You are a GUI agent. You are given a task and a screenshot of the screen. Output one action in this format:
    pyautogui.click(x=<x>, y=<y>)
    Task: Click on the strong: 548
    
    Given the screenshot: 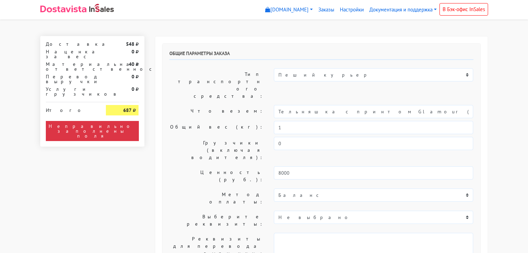 What is the action you would take?
    pyautogui.click(x=130, y=44)
    